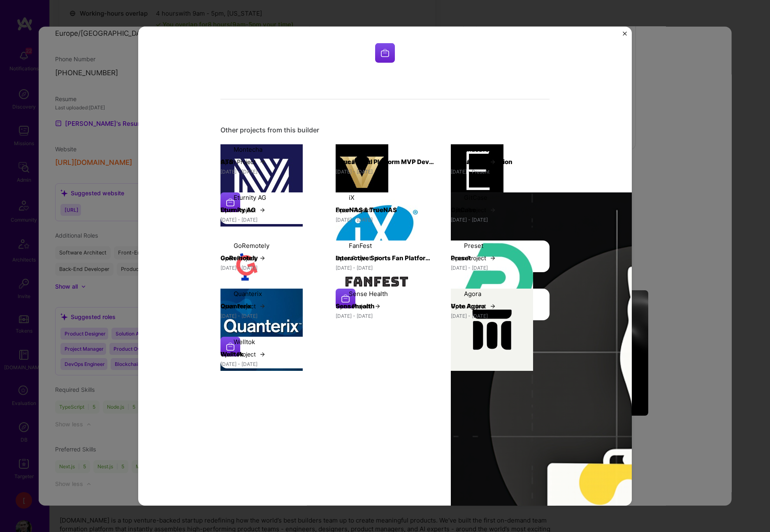 The width and height of the screenshot is (770, 532). I want to click on div: Sense Health, so click(368, 293).